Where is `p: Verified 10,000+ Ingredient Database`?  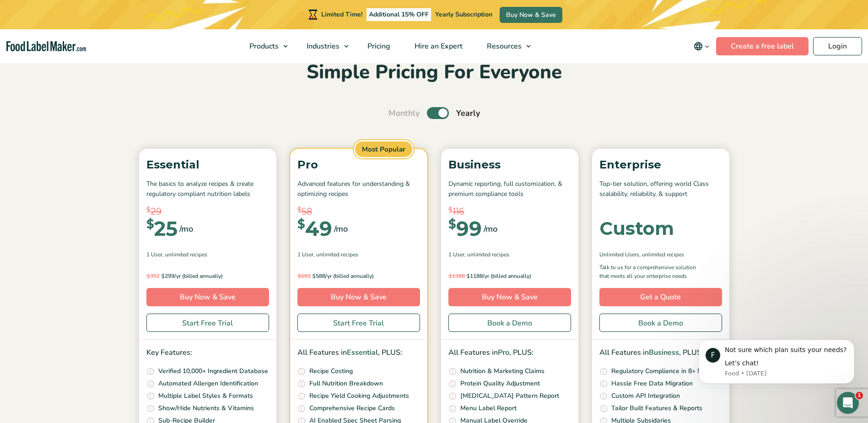
p: Verified 10,000+ Ingredient Database is located at coordinates (213, 371).